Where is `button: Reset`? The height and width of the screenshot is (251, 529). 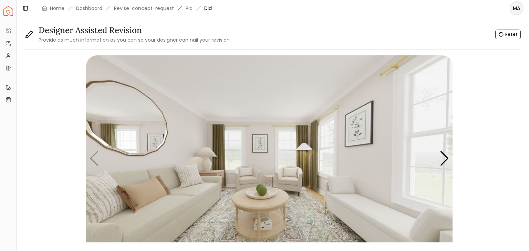
button: Reset is located at coordinates (508, 34).